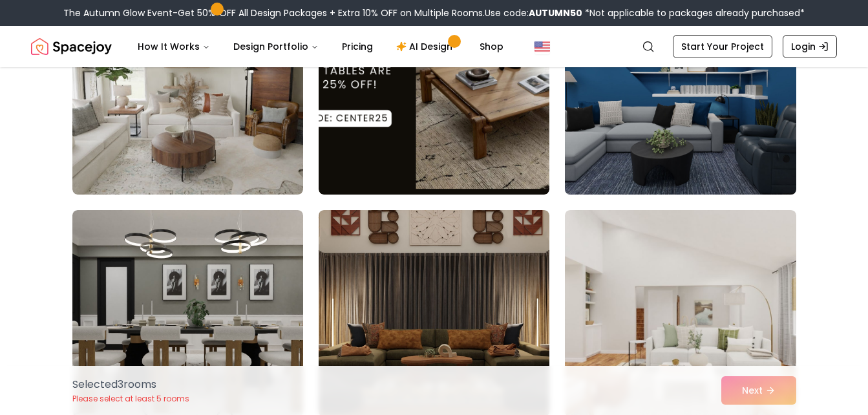 Image resolution: width=868 pixels, height=415 pixels. I want to click on span: *Not applicable to packages already purchased*, so click(693, 13).